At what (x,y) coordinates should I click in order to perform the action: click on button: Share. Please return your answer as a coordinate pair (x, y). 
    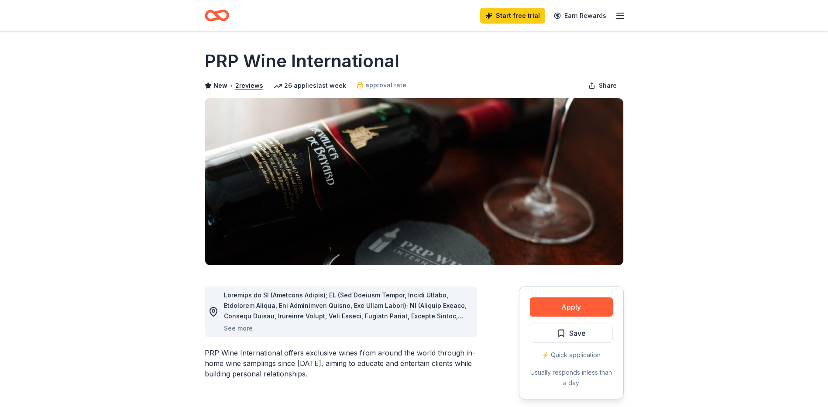
    Looking at the image, I should click on (603, 86).